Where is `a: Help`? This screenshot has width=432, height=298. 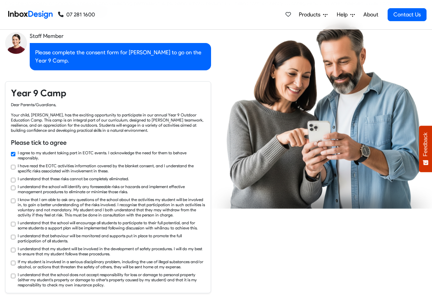 a: Help is located at coordinates (346, 15).